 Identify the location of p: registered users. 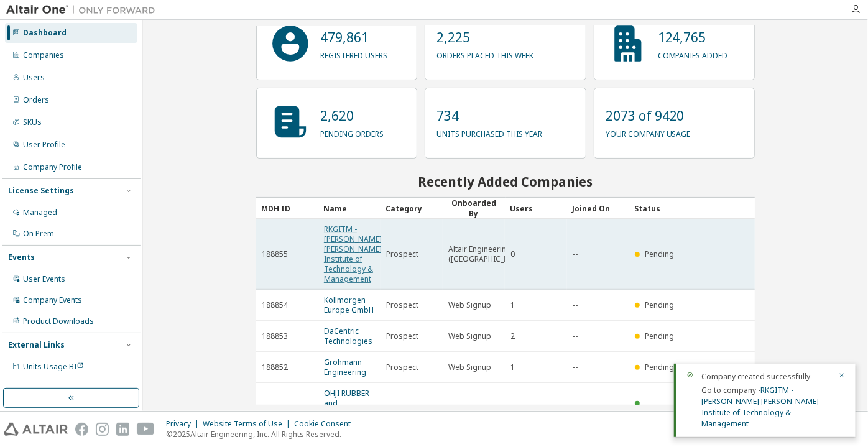
(354, 53).